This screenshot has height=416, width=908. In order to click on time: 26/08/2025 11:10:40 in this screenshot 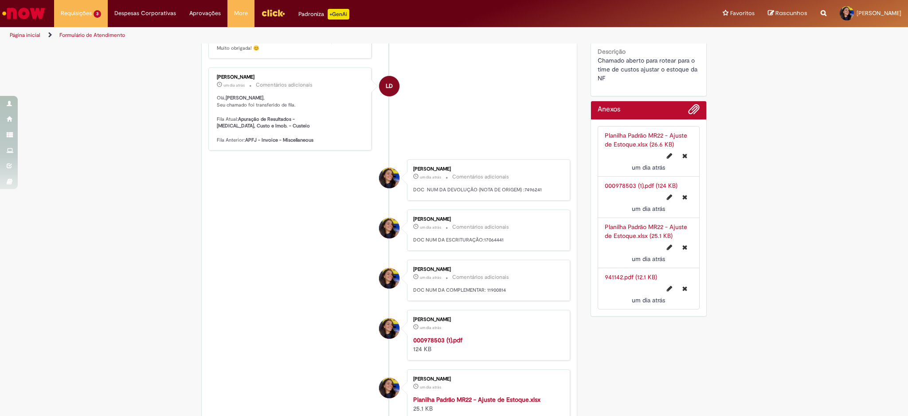, I will do `click(431, 277)`.